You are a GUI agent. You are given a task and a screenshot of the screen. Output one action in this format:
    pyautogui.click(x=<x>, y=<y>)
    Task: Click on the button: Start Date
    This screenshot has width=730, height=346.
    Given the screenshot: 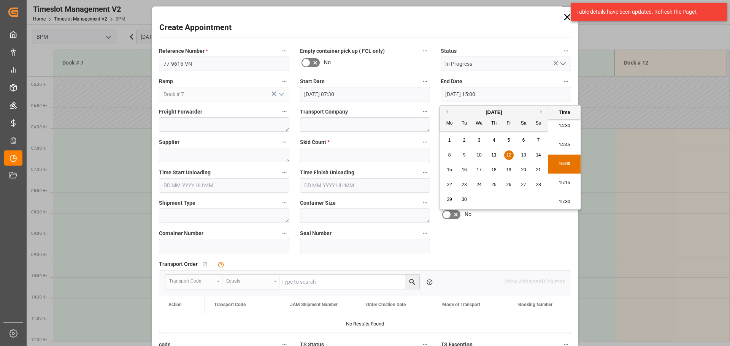 What is the action you would take?
    pyautogui.click(x=425, y=81)
    